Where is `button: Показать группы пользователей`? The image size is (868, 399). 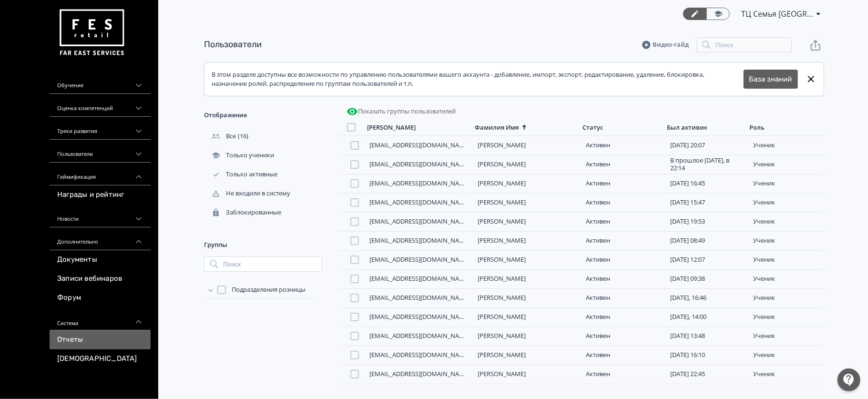 button: Показать группы пользователей is located at coordinates (401, 112).